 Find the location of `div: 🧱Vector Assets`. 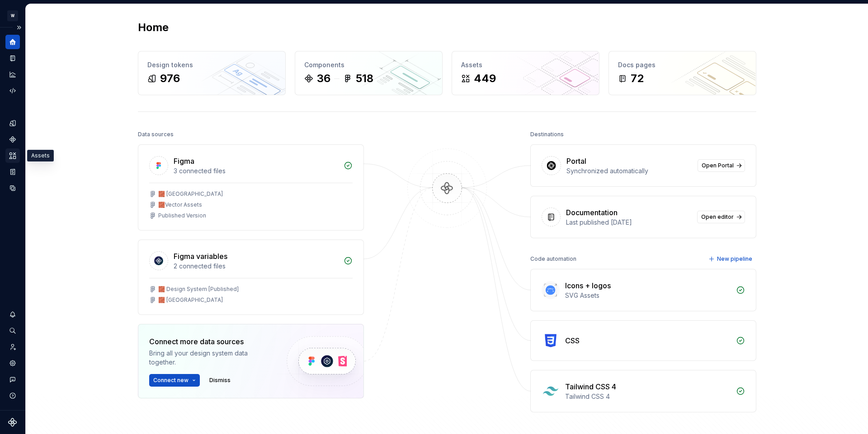

div: 🧱Vector Assets is located at coordinates (180, 205).